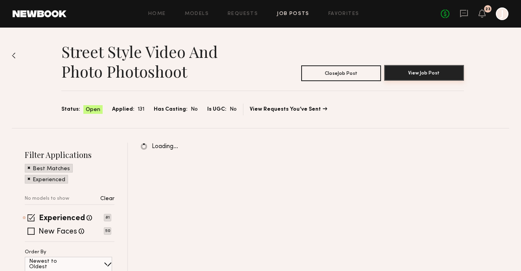  What do you see at coordinates (107, 199) in the screenshot?
I see `p: Clear` at bounding box center [107, 199].